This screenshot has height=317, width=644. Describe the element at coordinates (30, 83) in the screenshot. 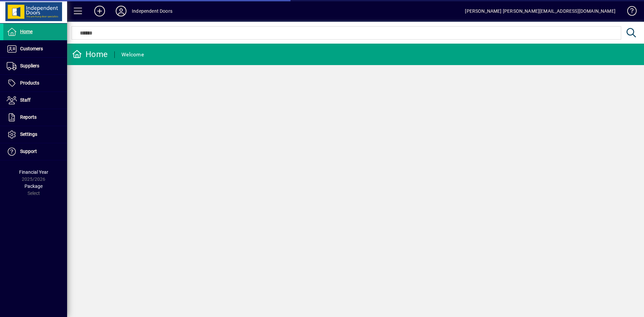

I see `span: Products` at that location.